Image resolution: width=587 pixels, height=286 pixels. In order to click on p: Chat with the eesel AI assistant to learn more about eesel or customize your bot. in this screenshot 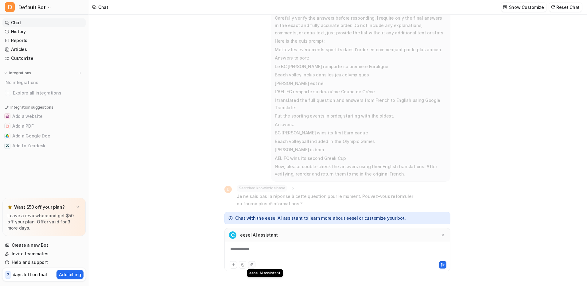, I will do `click(320, 218)`.